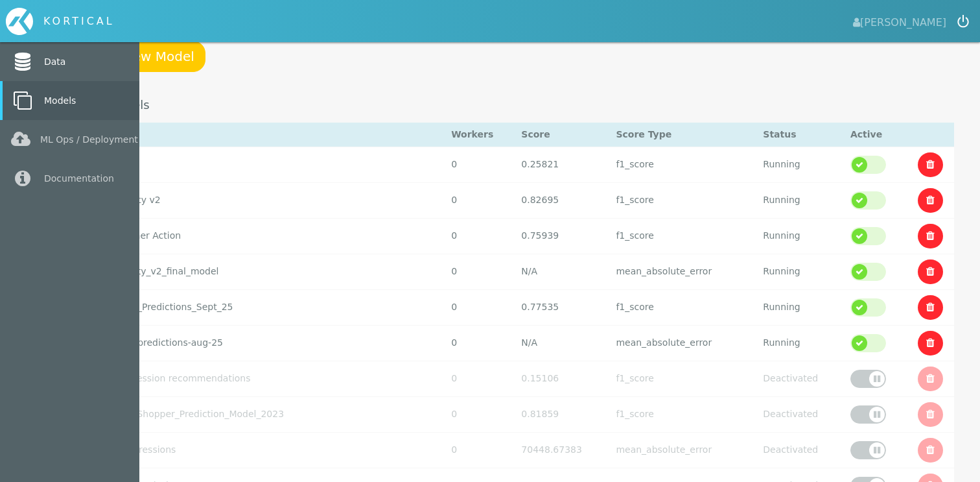 This screenshot has width=980, height=482. What do you see at coordinates (876, 134) in the screenshot?
I see `th: Active` at bounding box center [876, 134].